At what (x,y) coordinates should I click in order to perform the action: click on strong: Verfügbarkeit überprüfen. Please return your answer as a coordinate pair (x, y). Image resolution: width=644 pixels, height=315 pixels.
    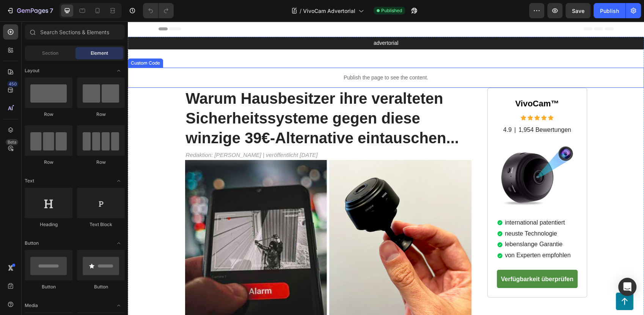
    Looking at the image, I should click on (409, 257).